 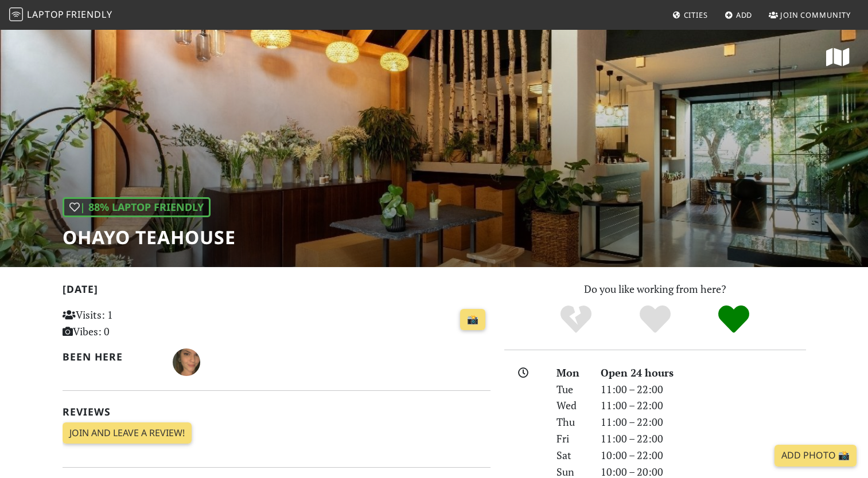 What do you see at coordinates (815, 456) in the screenshot?
I see `a: Add Photo 📸` at bounding box center [815, 456].